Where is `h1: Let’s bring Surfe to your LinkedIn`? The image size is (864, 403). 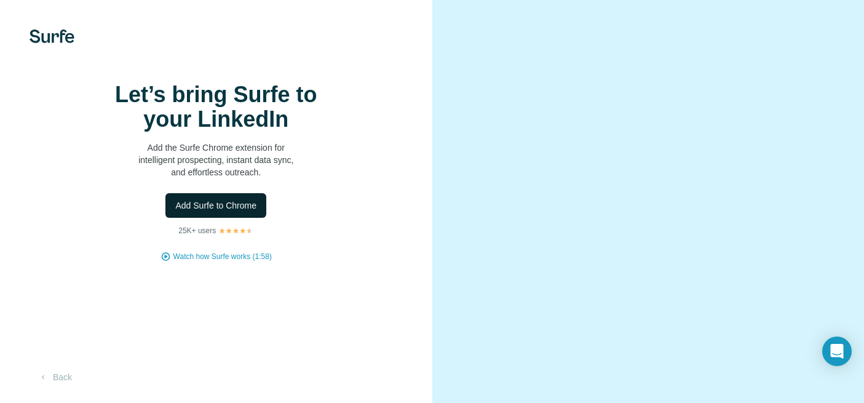
h1: Let’s bring Surfe to your LinkedIn is located at coordinates (216, 107).